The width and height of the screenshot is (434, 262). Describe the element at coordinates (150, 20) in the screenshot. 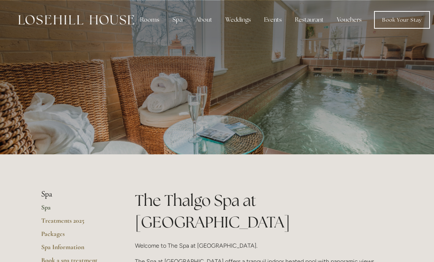

I see `div: Rooms` at that location.